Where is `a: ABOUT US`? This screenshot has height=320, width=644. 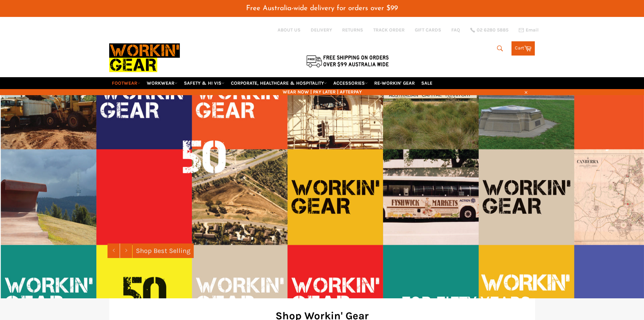 a: ABOUT US is located at coordinates (289, 30).